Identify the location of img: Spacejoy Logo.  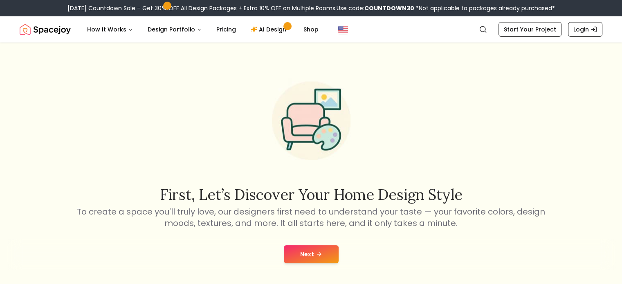
(45, 29).